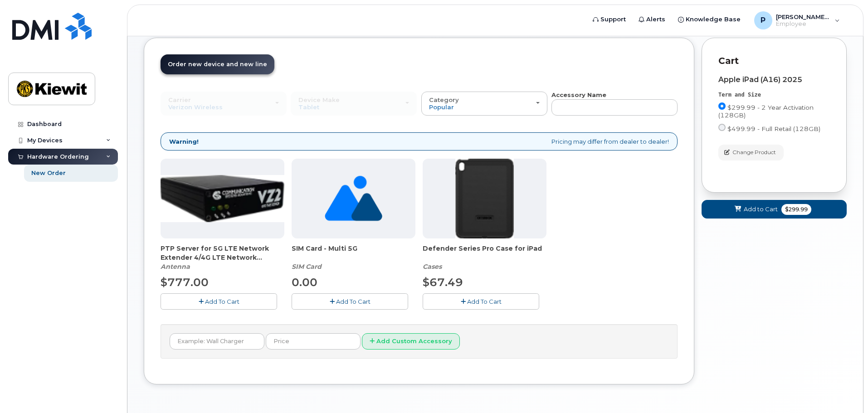 This screenshot has height=413, width=868. Describe the element at coordinates (353, 199) in the screenshot. I see `img: no_image_found-2caef05468ed5679b831cfe6fc140e25e0c280774317ffc20a367ab7fd17291e.png` at that location.